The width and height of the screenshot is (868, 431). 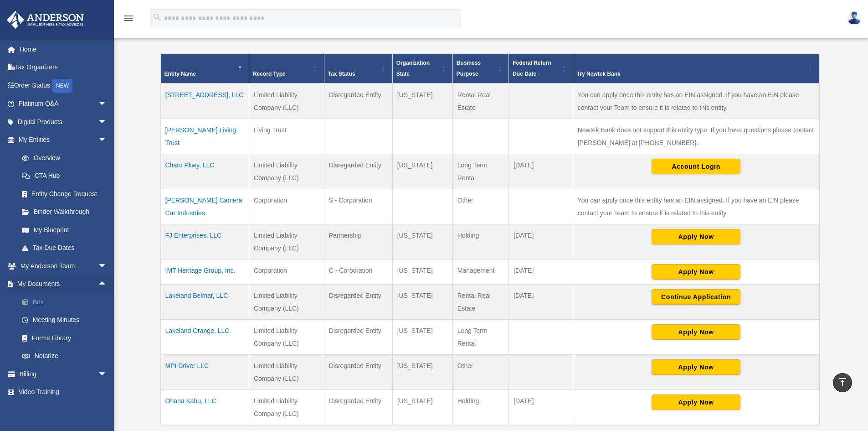 I want to click on td: Living Trust, so click(x=286, y=136).